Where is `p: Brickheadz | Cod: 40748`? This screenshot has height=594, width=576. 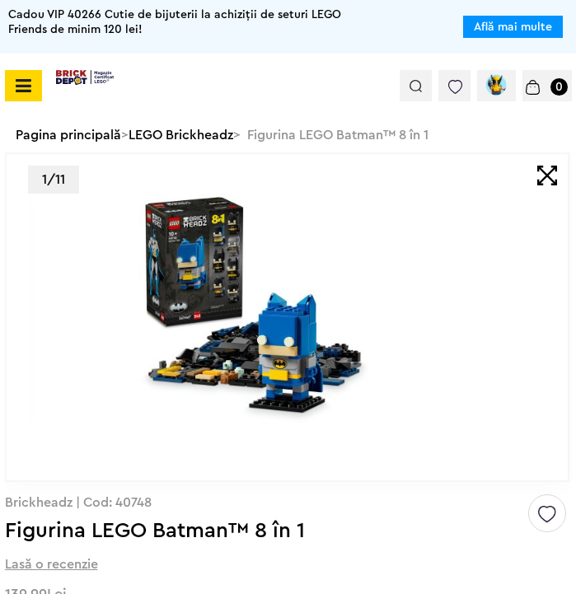
p: Brickheadz | Cod: 40748 is located at coordinates (285, 503).